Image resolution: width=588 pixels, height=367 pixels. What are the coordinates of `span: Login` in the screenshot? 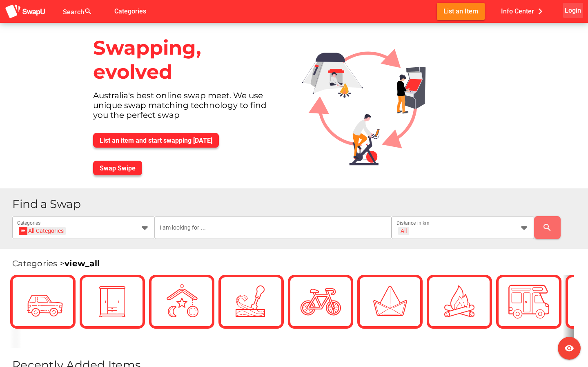 It's located at (573, 10).